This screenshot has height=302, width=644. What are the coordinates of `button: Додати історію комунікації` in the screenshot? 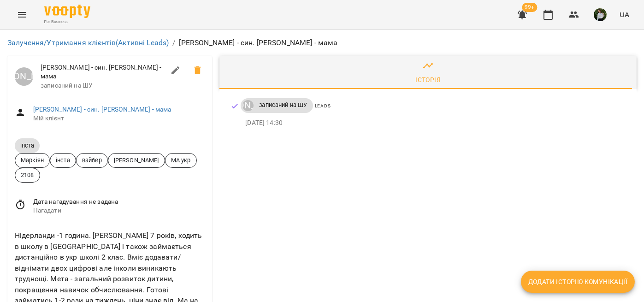 It's located at (577, 281).